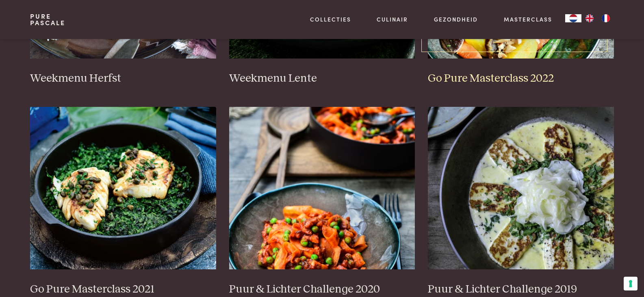 Image resolution: width=644 pixels, height=297 pixels. I want to click on div: Language, so click(573, 18).